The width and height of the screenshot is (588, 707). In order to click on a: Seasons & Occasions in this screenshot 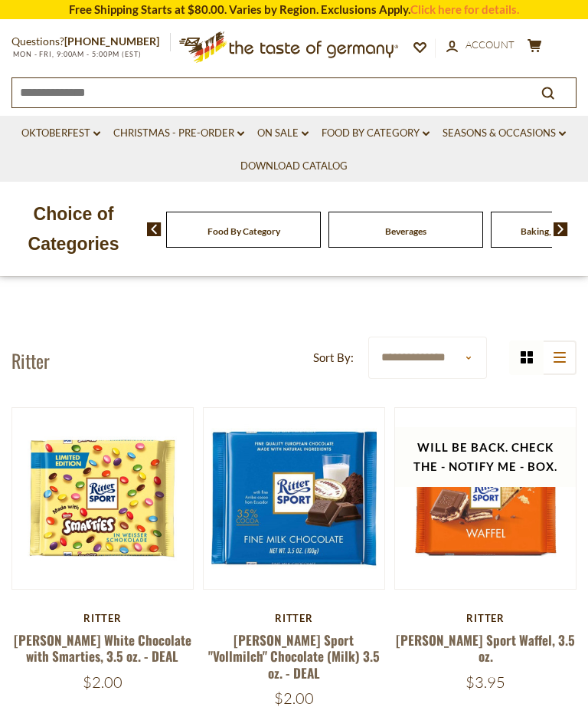, I will do `click(504, 133)`.